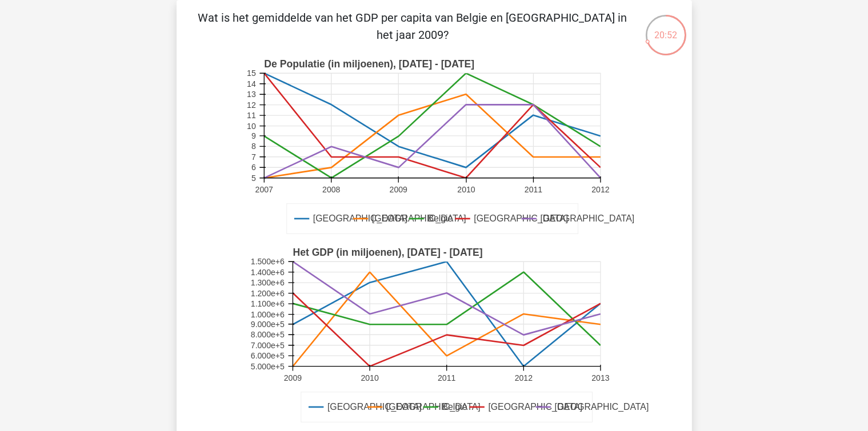 The image size is (868, 431). I want to click on div: 20:52, so click(666, 28).